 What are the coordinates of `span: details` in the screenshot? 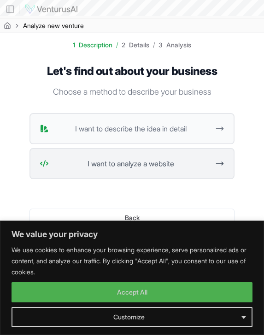 It's located at (139, 45).